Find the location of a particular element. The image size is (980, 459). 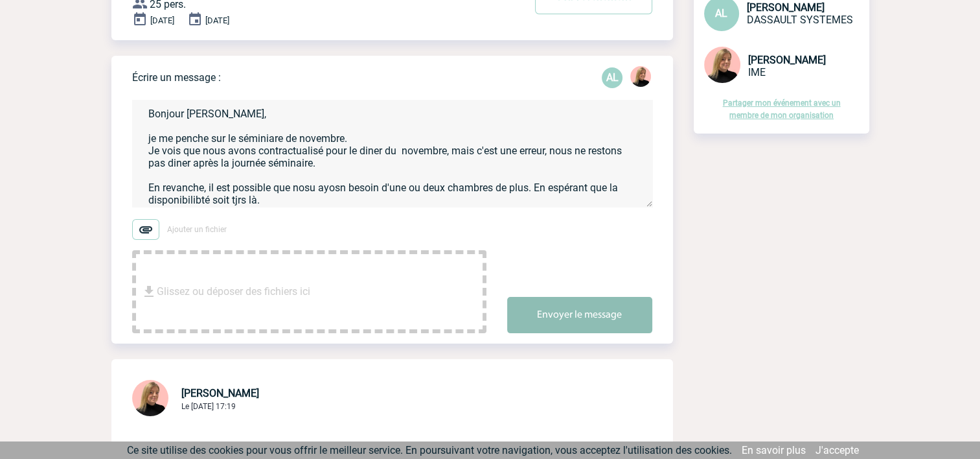

p: AL is located at coordinates (612, 78).